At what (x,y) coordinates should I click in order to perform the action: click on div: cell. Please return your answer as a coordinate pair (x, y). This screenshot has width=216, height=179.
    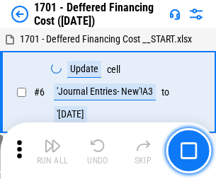
    Looking at the image, I should click on (113, 69).